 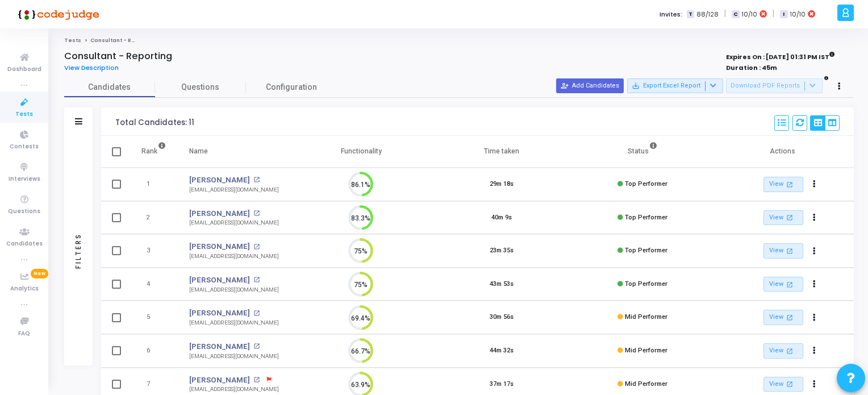 What do you see at coordinates (735, 14) in the screenshot?
I see `span: C` at bounding box center [735, 14].